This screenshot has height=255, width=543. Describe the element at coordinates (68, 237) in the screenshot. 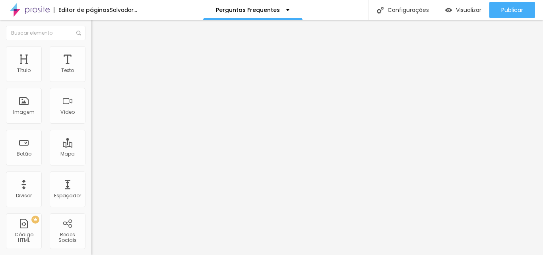

I see `font: Redes Sociais` at that location.